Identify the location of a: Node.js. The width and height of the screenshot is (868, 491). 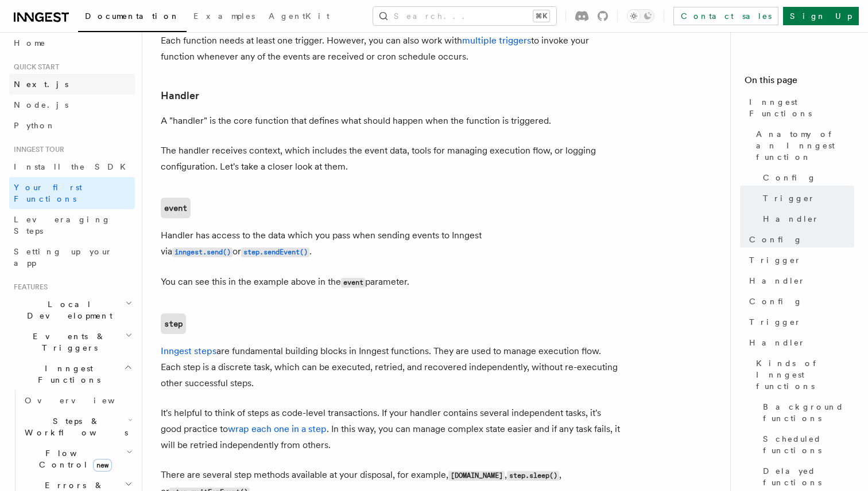
(72, 105).